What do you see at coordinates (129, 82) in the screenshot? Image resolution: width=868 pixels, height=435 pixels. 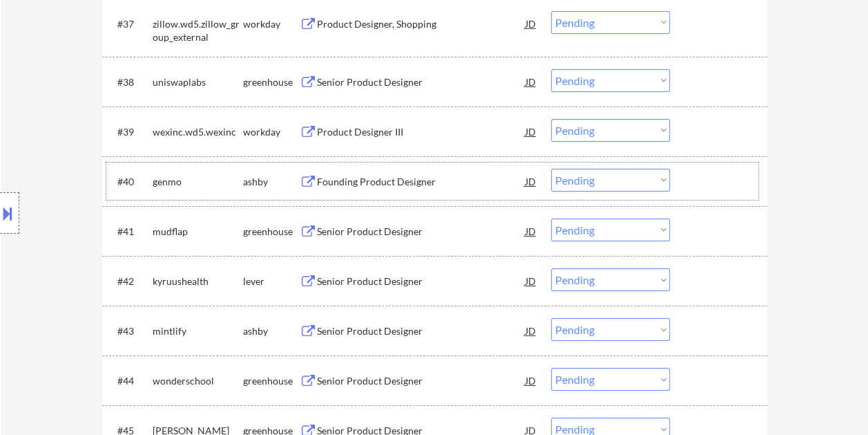 I see `div: #38` at bounding box center [129, 82].